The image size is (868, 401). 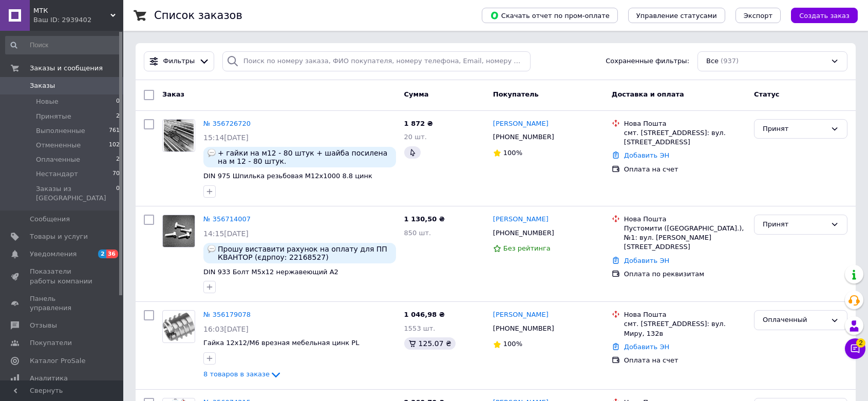 I want to click on span: Управление статусами, so click(x=677, y=15).